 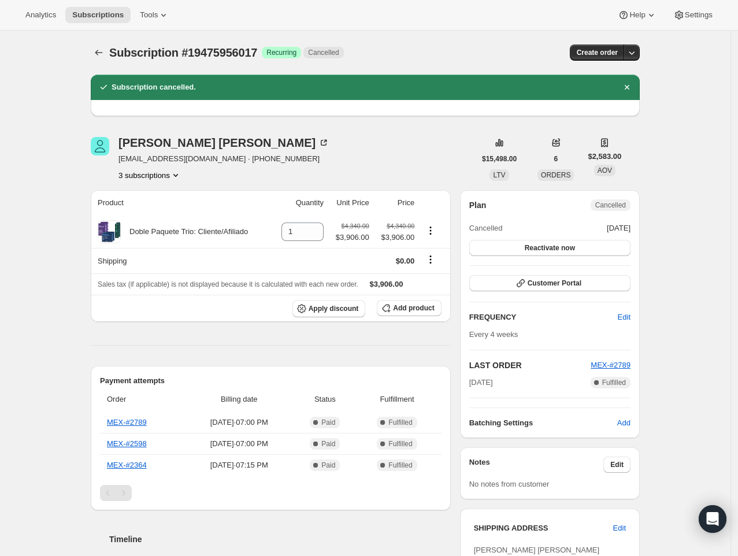 I want to click on span: Rosa María Eneida Contreras Zapata, so click(x=100, y=146).